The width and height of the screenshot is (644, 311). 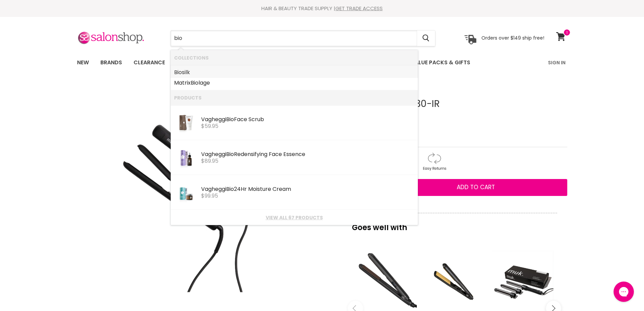 I want to click on a: Value Packs & Gifts, so click(x=441, y=63).